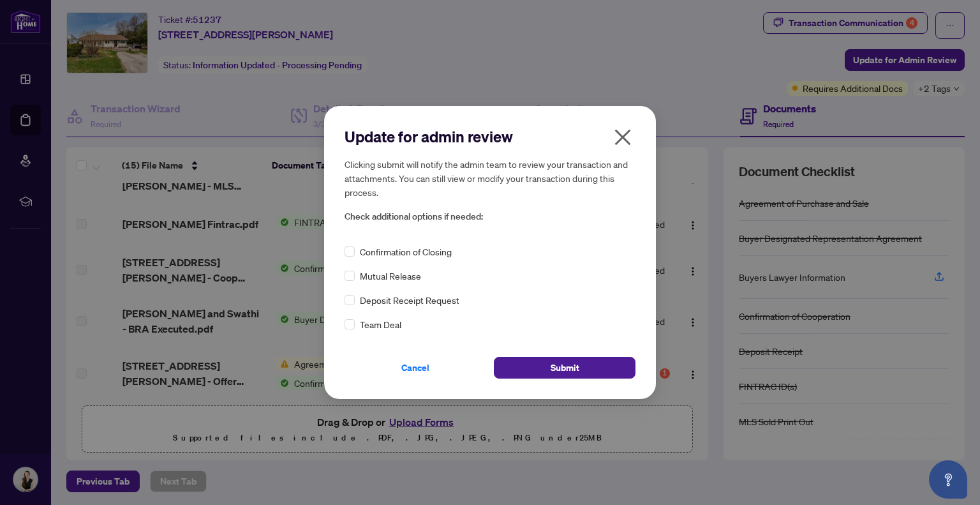  I want to click on span: Cancel, so click(416, 368).